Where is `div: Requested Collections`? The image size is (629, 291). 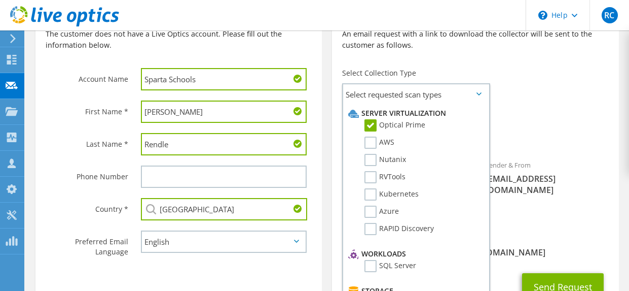
div: Requested Collections is located at coordinates (475, 129).